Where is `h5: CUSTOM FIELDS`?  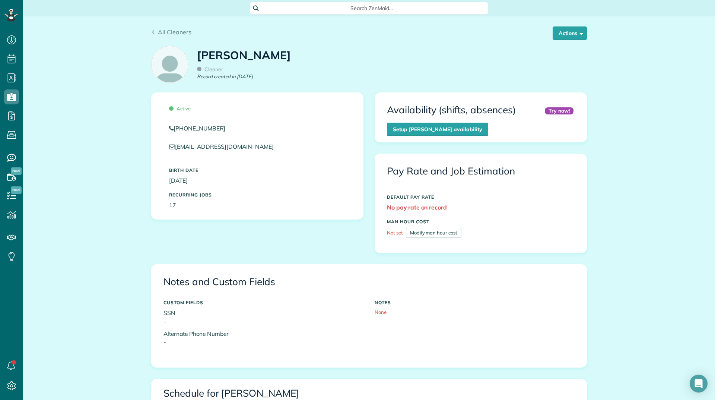
h5: CUSTOM FIELDS is located at coordinates (263, 302).